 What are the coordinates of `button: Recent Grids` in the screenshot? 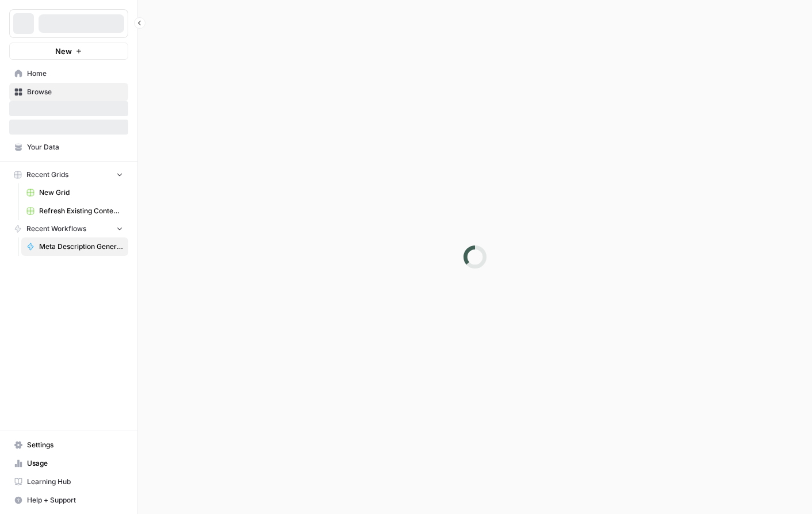 It's located at (69, 175).